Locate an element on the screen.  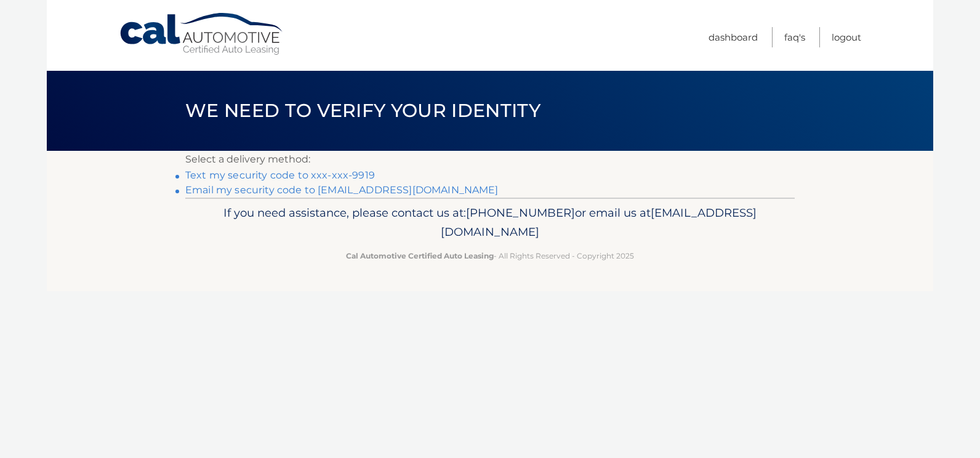
a: FAQ's is located at coordinates (795, 37).